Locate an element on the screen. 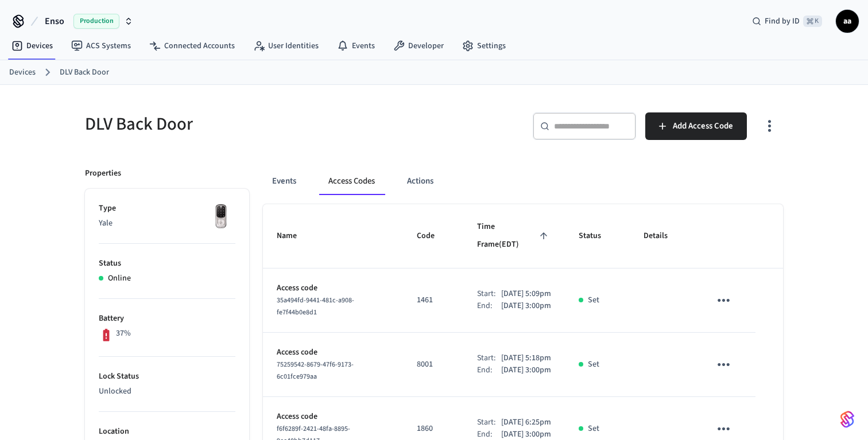 The width and height of the screenshot is (868, 440). span: Enso is located at coordinates (54, 21).